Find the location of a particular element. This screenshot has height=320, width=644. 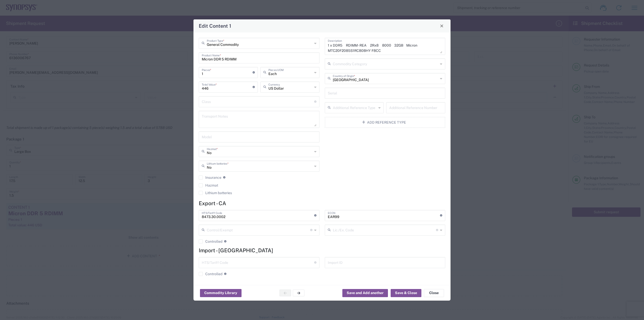

label: Insurance is located at coordinates (210, 178).